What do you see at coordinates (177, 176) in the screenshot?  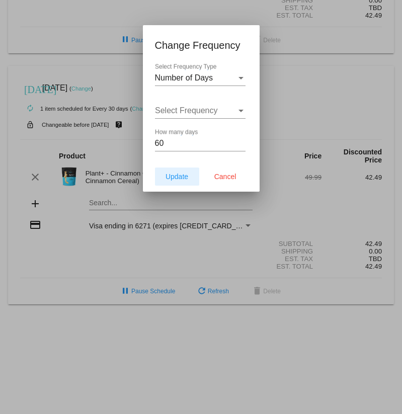 I see `button: Update` at bounding box center [177, 176].